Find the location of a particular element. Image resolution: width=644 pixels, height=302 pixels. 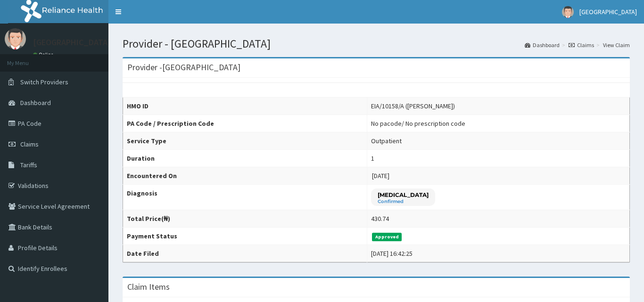

a: View Claim is located at coordinates (616, 45).